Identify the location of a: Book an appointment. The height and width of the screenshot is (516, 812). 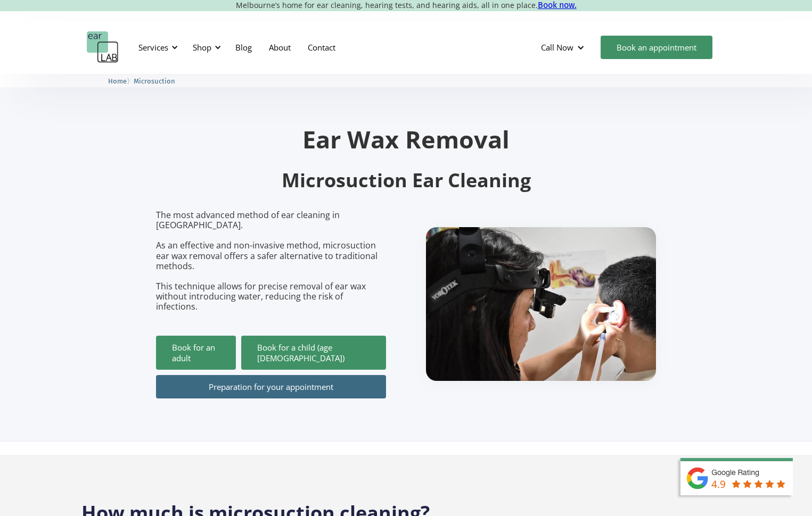
(656, 47).